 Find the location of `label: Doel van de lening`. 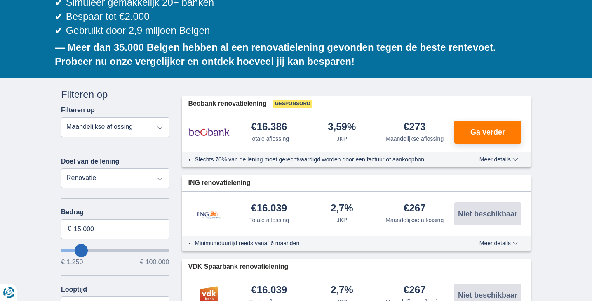

label: Doel van de lening is located at coordinates (90, 161).